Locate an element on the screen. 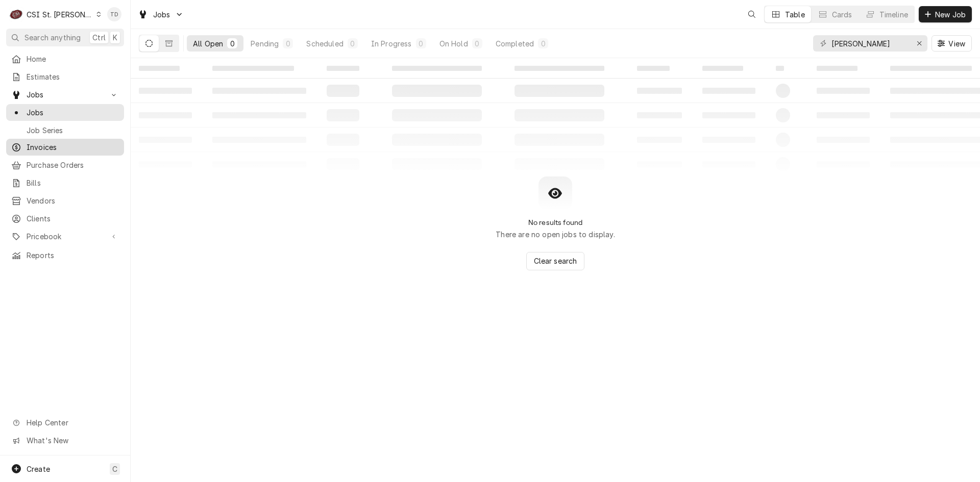 The height and width of the screenshot is (482, 980). a: Clients is located at coordinates (65, 218).